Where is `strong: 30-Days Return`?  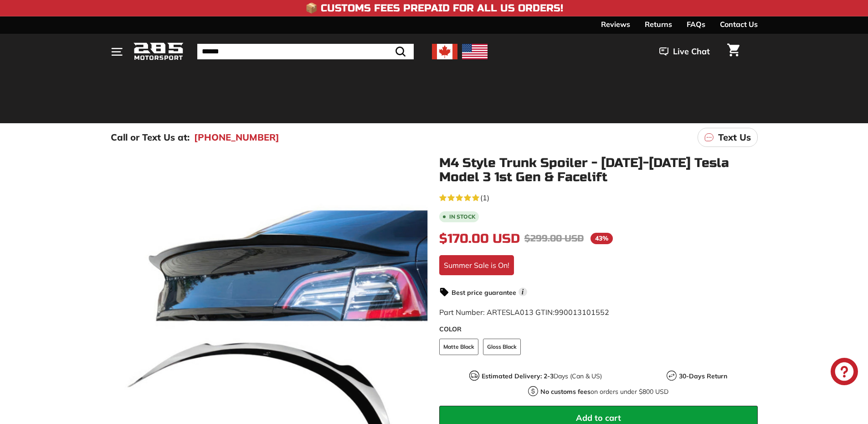
strong: 30-Days Return is located at coordinates (703, 376).